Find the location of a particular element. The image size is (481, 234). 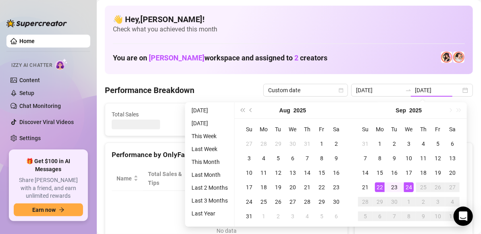

div: Est. Hours Worked is located at coordinates (217, 179).